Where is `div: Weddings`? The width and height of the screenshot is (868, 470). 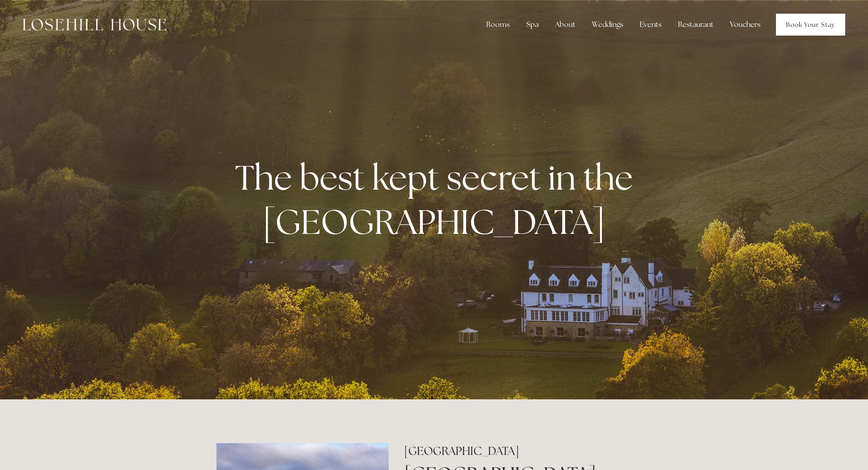
div: Weddings is located at coordinates (608, 25).